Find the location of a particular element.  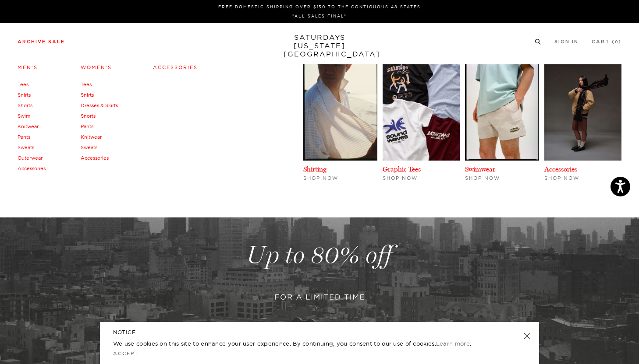

p: FREE DOMESTIC SHIPPING OVER $150 TO THE CONTIGUOUS 48 STATES is located at coordinates (320, 7).